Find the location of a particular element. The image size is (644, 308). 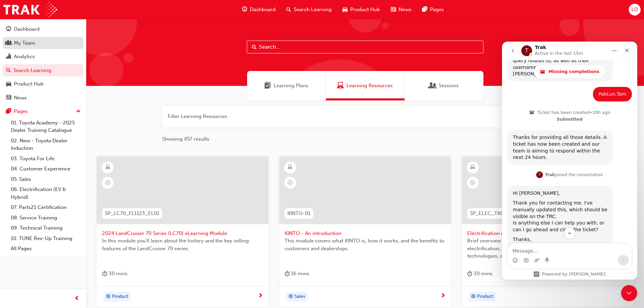

div: Lynnore says… is located at coordinates (67, 56).